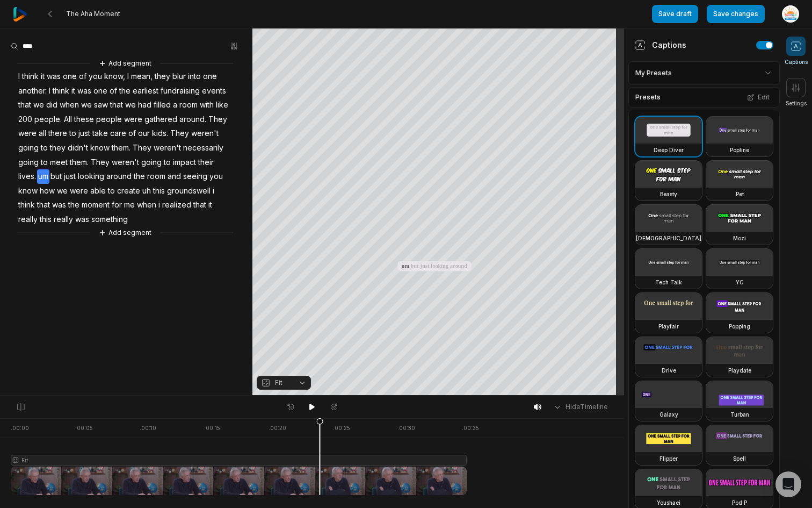 The height and width of the screenshot is (508, 812). What do you see at coordinates (25, 119) in the screenshot?
I see `span: 200` at bounding box center [25, 119].